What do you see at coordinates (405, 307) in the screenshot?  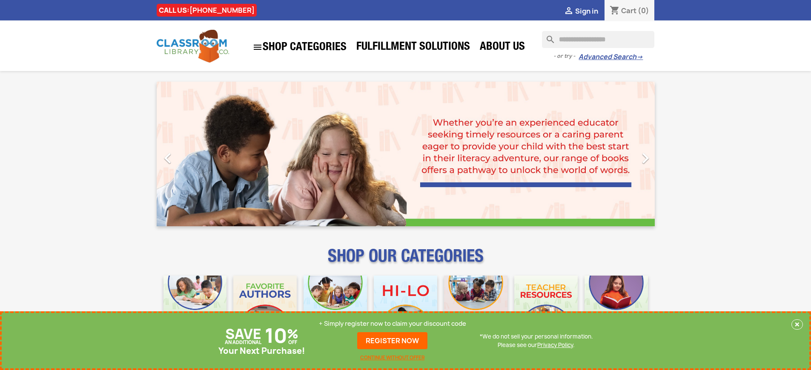 I see `img: CLC_HiLo_Mobile.jpg` at bounding box center [405, 307].